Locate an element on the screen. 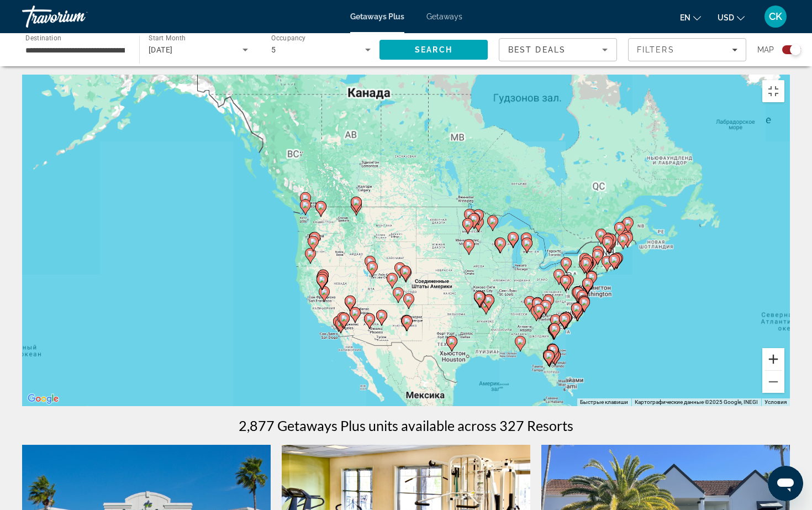 Image resolution: width=812 pixels, height=510 pixels. img: Google is located at coordinates (43, 399).